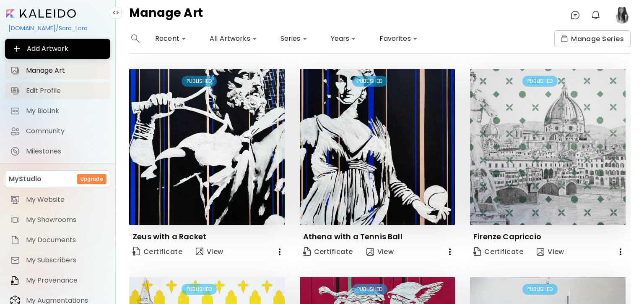 The height and width of the screenshot is (304, 644). Describe the element at coordinates (596, 15) in the screenshot. I see `button: bellIcon` at that location.